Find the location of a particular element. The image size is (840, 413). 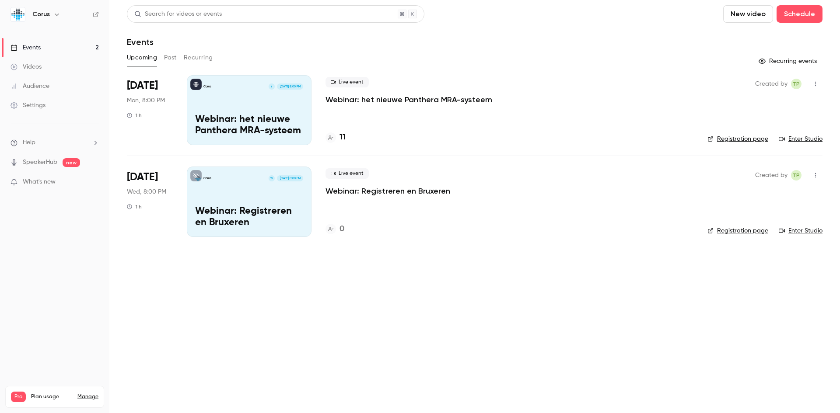

a: 0 is located at coordinates (335, 229).